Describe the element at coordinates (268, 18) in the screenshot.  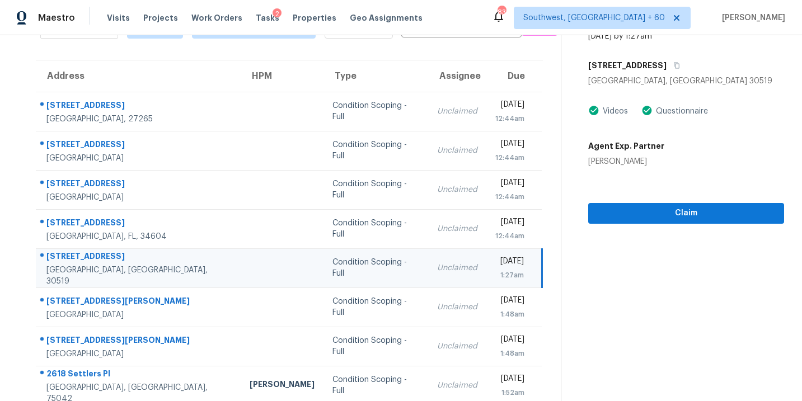
I see `span: Tasks` at that location.